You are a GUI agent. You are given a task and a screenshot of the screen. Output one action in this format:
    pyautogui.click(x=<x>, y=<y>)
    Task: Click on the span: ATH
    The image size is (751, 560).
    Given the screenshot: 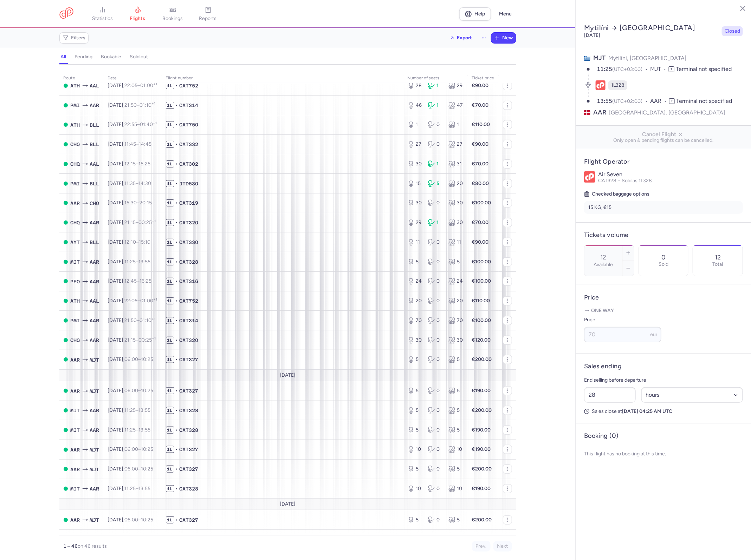 What is the action you would take?
    pyautogui.click(x=75, y=301)
    